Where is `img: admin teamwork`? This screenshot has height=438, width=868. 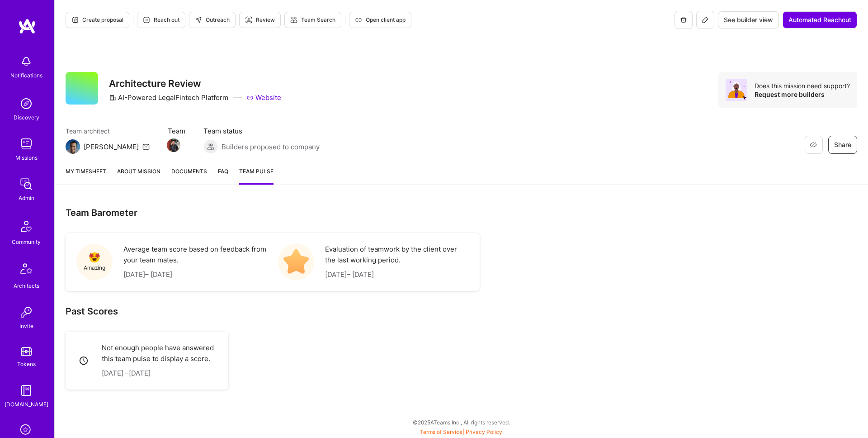 img: admin teamwork is located at coordinates (26, 184).